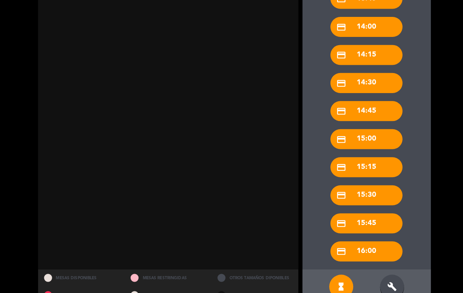 Image resolution: width=463 pixels, height=293 pixels. I want to click on div: 14:00, so click(359, 26).